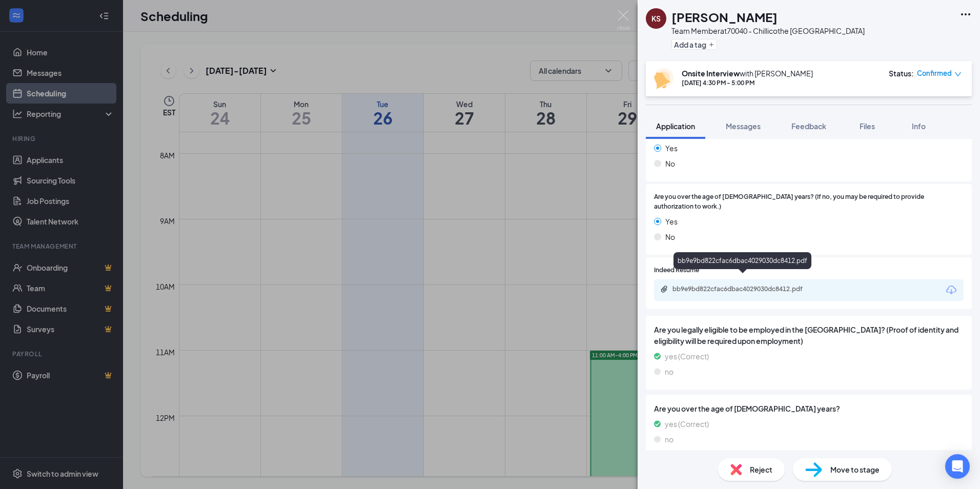 The image size is (980, 489). Describe the element at coordinates (664, 289) in the screenshot. I see `svg: Paperclip` at that location.